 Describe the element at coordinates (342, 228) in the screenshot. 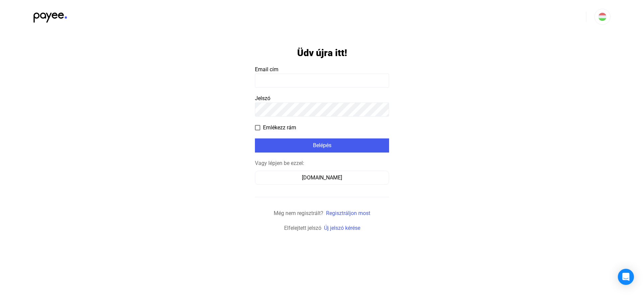

I see `a: Új jelszó kérése` at that location.